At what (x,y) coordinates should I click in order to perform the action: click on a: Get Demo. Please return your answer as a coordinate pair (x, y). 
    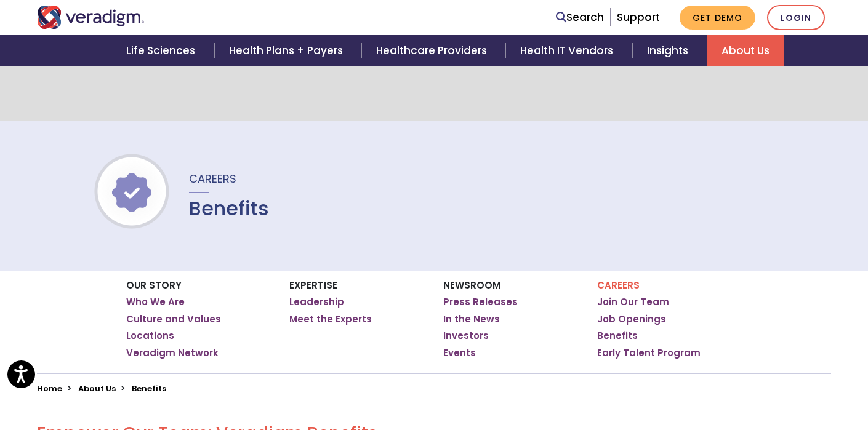
    Looking at the image, I should click on (717, 17).